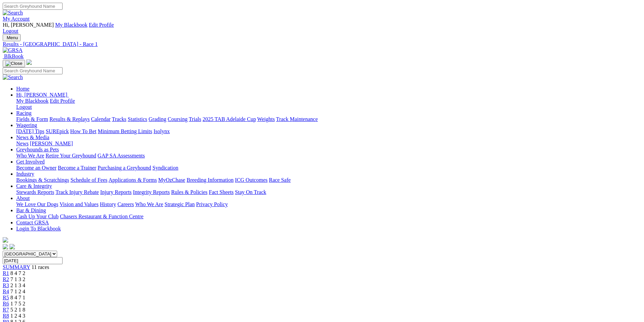 The image size is (644, 322). What do you see at coordinates (6, 273) in the screenshot?
I see `span: R1` at bounding box center [6, 273].